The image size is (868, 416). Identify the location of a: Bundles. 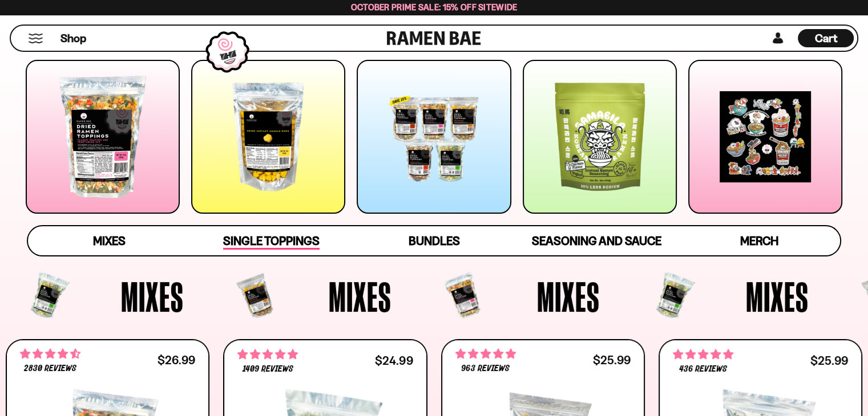
(434, 241).